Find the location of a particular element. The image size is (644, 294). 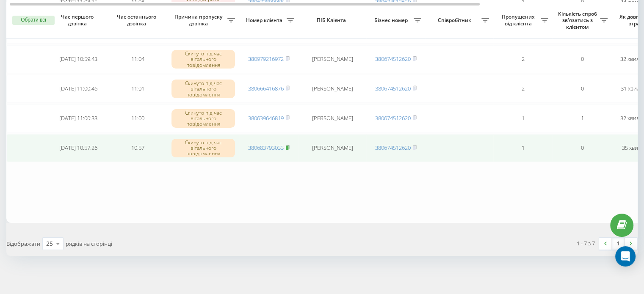

span: Пропущених від клієнта is located at coordinates (519, 20).